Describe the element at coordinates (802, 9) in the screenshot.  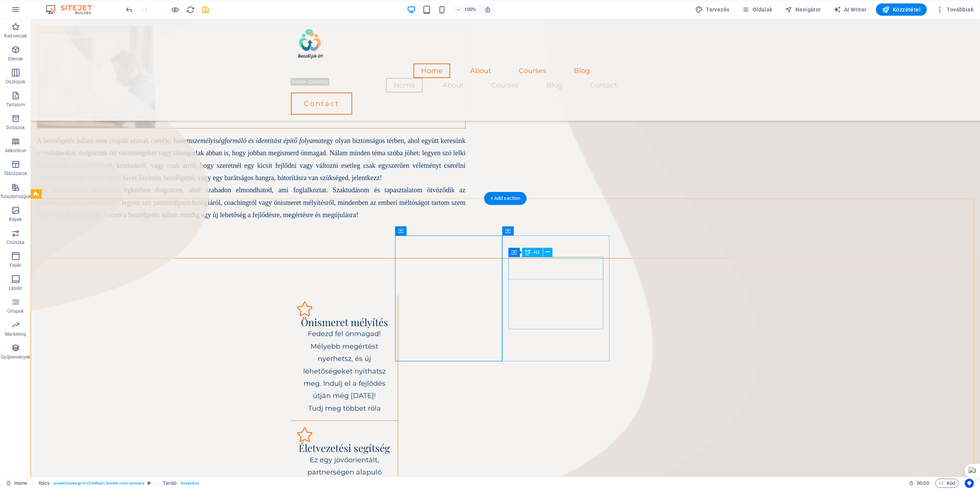
I see `button: Navigátor` at that location.